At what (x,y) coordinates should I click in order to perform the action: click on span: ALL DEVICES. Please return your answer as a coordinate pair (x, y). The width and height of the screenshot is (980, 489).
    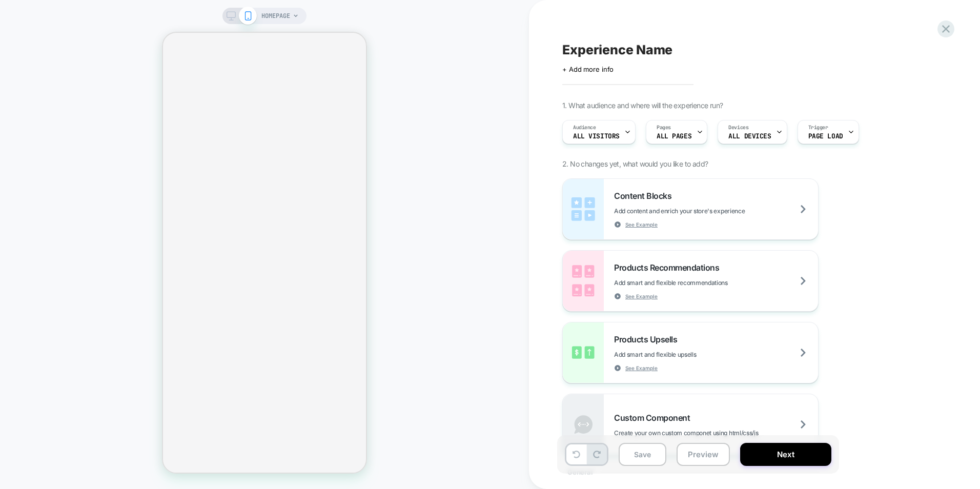
    Looking at the image, I should click on (750, 137).